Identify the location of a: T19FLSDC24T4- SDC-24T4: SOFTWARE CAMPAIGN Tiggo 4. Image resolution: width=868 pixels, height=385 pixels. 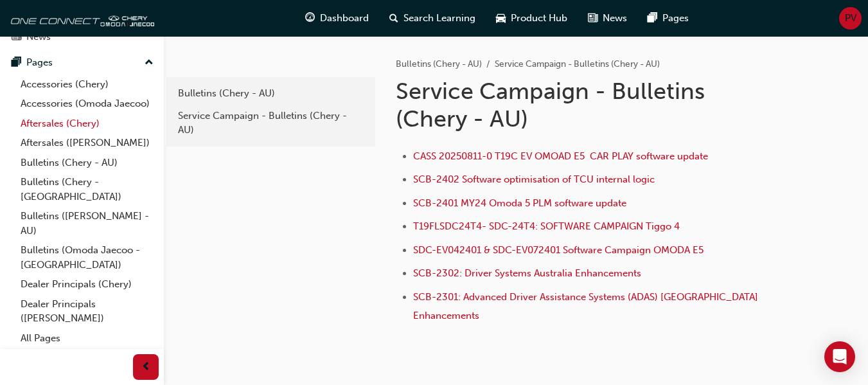
(546, 227).